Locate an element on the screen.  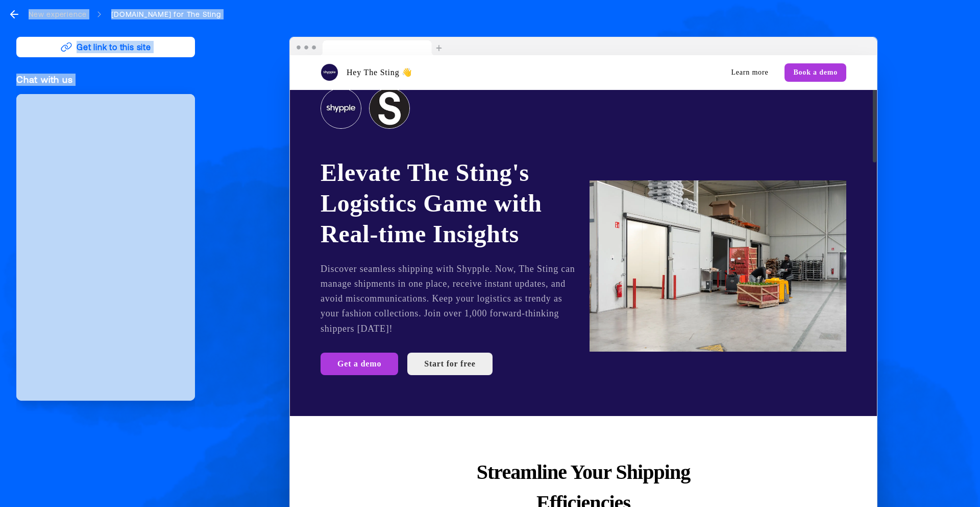
svg: go back is located at coordinates (15, 15).